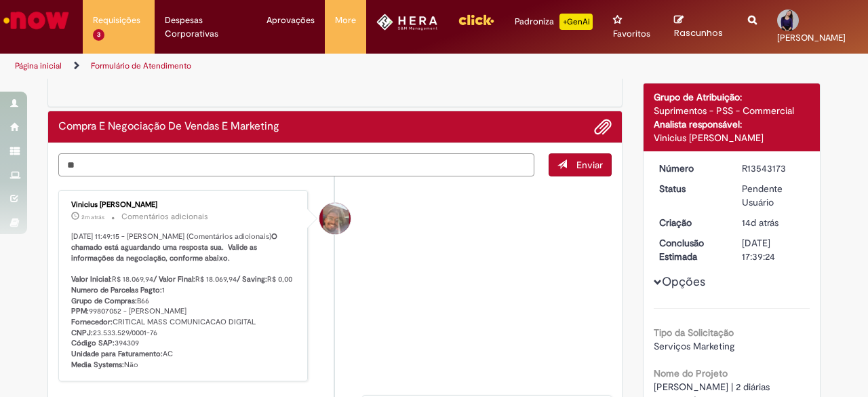 Image resolution: width=868 pixels, height=397 pixels. What do you see at coordinates (117, 289) in the screenshot?
I see `b: Numero de Parcelas Pagto:` at bounding box center [117, 289].